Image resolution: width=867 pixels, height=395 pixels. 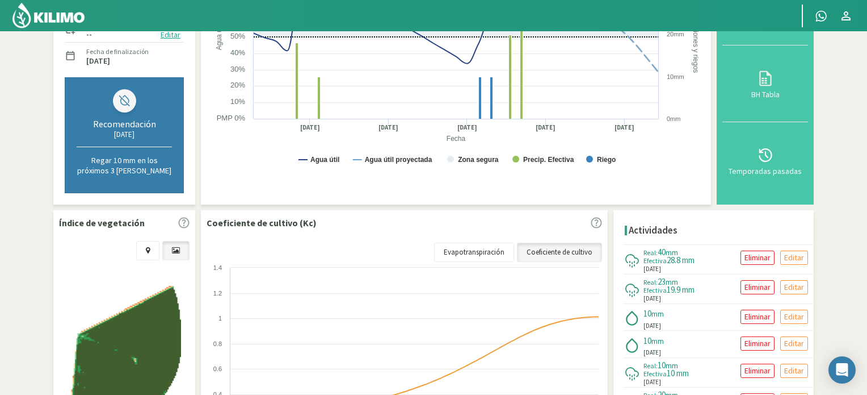 I want to click on text: 20%, so click(x=238, y=85).